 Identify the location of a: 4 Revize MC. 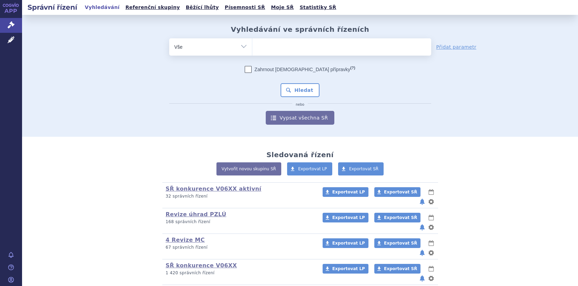
(186, 239).